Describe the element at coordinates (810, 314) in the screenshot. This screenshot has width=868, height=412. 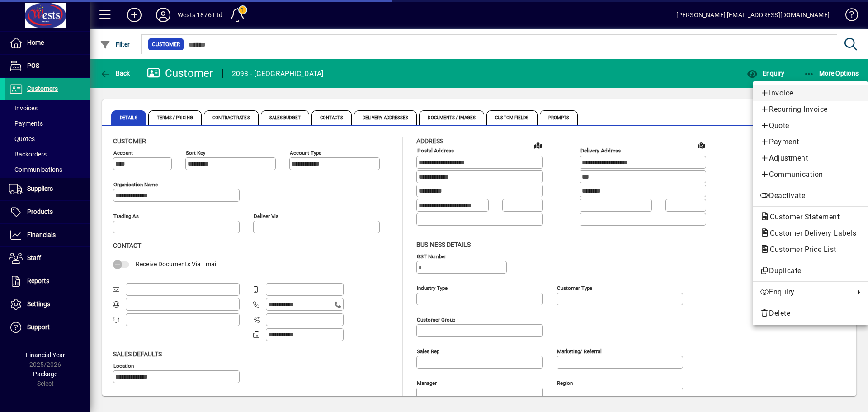
I see `span: Delete` at that location.